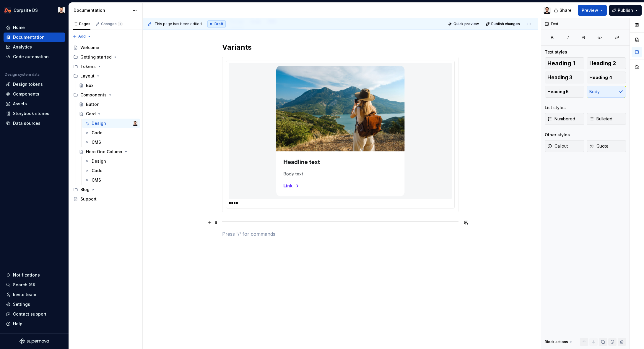 The image size is (644, 349). Describe the element at coordinates (25, 295) in the screenshot. I see `div: Invite team` at that location.